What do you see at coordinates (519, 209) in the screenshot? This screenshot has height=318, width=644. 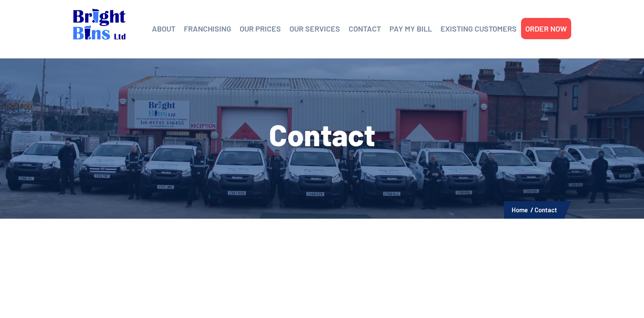 I see `a: Home` at bounding box center [519, 209].